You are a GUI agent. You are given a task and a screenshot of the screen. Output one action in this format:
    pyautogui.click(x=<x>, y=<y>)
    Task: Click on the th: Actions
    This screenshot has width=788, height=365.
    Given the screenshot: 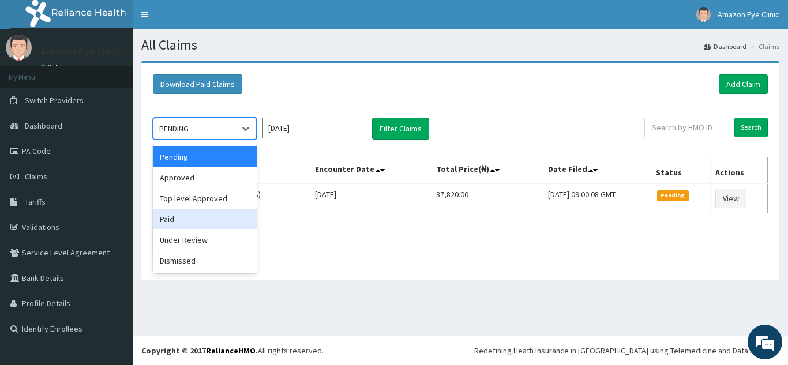 What is the action you would take?
    pyautogui.click(x=738, y=171)
    